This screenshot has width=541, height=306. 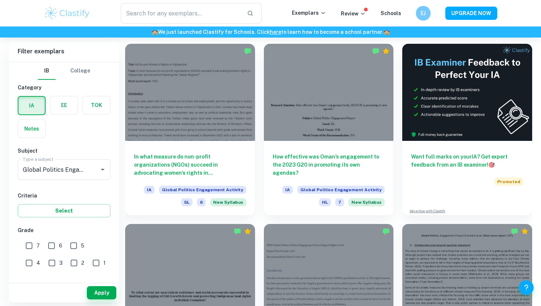 I want to click on h6: EJ, so click(x=423, y=13).